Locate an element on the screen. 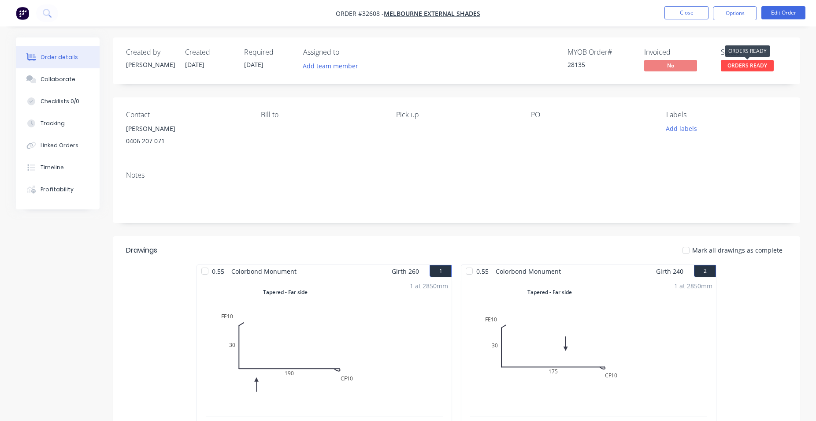  button: Collaborate is located at coordinates (58, 79).